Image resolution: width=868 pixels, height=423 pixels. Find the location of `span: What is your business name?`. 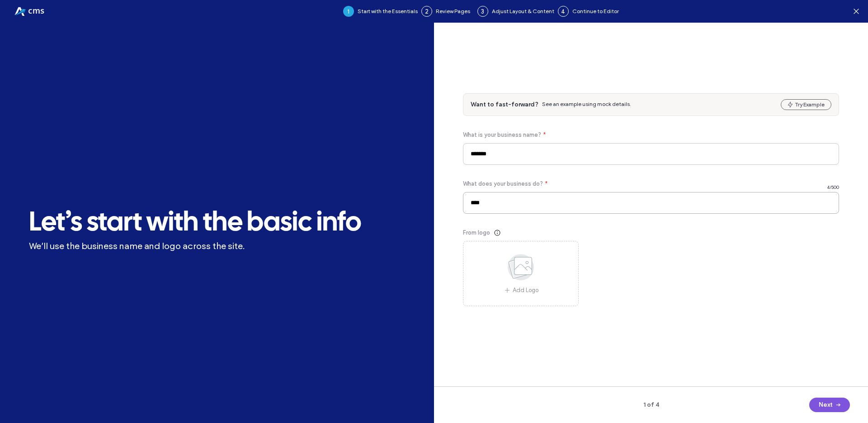

span: What is your business name? is located at coordinates (502, 135).